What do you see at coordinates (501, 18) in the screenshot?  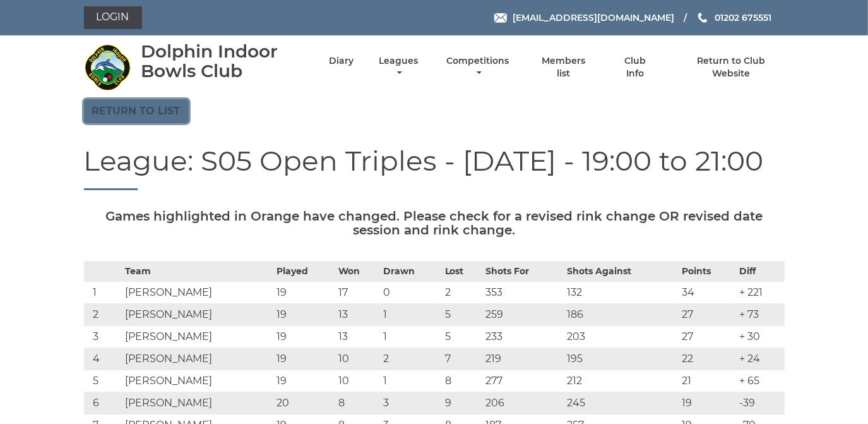 I see `img: Email` at bounding box center [501, 18].